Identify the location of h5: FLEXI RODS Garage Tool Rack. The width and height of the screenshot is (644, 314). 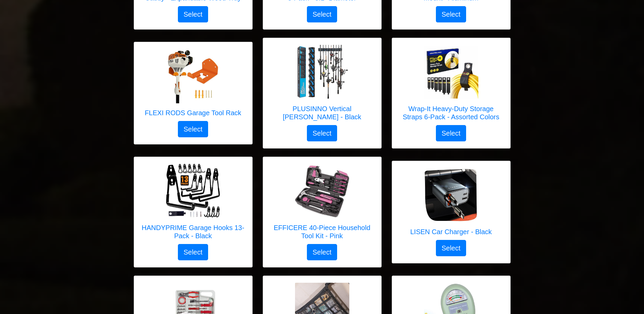
(193, 113).